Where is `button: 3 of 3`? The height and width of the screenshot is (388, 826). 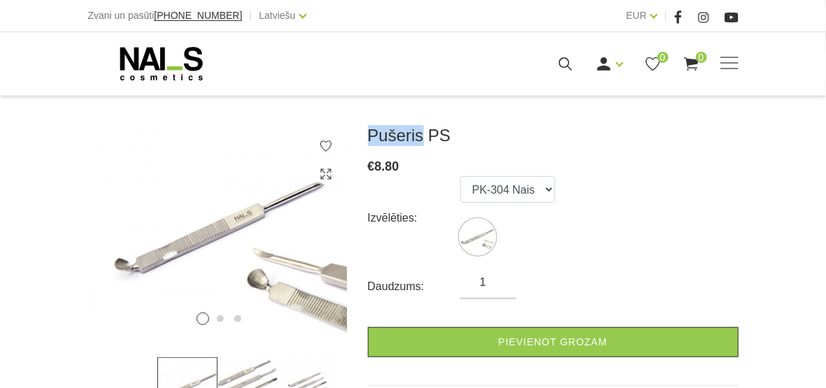 button: 3 of 3 is located at coordinates (238, 319).